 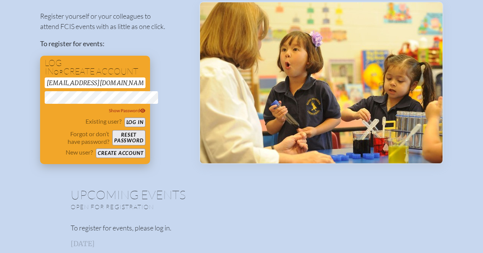 What do you see at coordinates (58, 72) in the screenshot?
I see `span: or` at bounding box center [58, 72].